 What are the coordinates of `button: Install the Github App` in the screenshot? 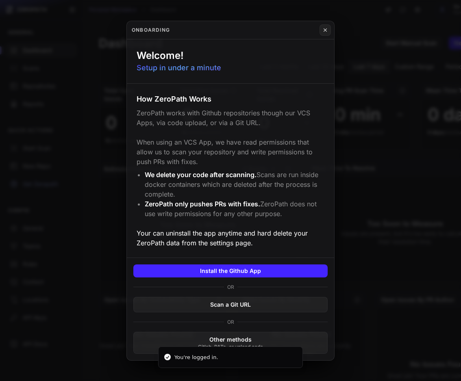 It's located at (230, 271).